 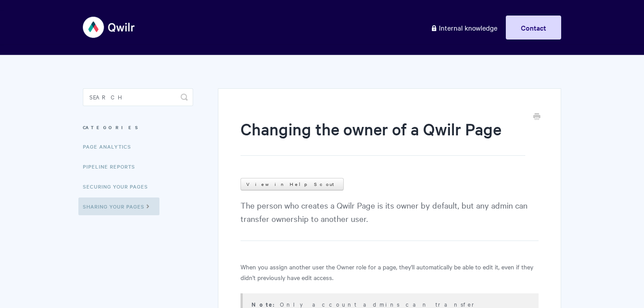 What do you see at coordinates (533, 28) in the screenshot?
I see `a: Contact` at bounding box center [533, 28].